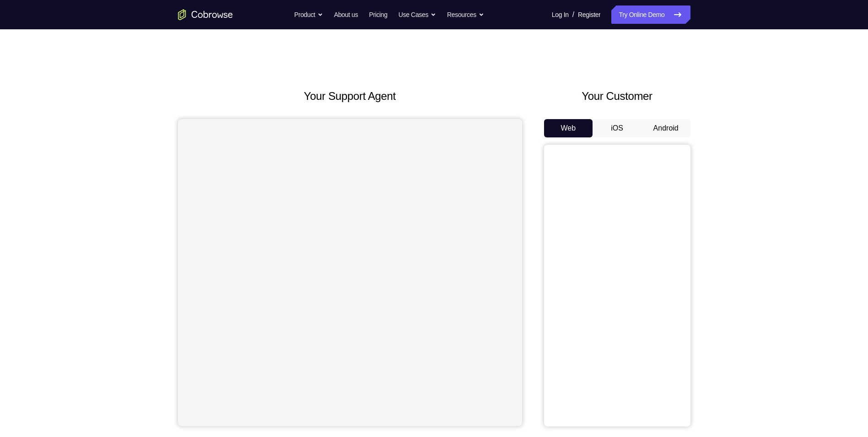 The image size is (868, 437). I want to click on button: Product, so click(308, 14).